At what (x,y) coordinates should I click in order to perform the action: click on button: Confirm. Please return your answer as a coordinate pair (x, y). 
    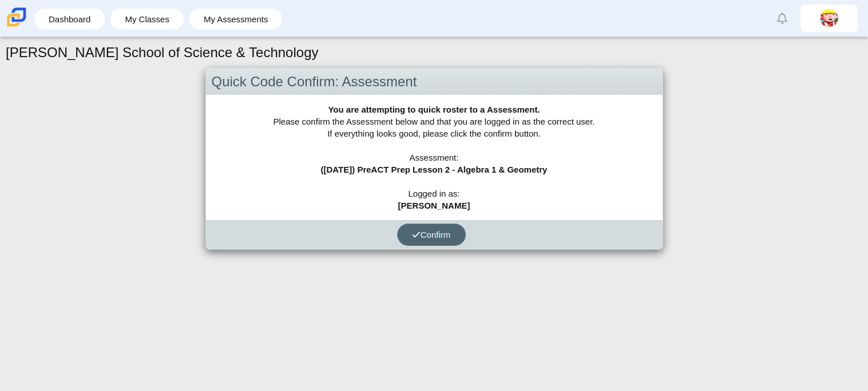
    Looking at the image, I should click on (431, 234).